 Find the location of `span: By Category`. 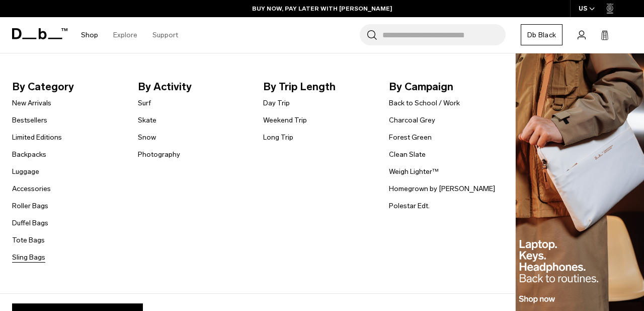

span: By Category is located at coordinates (67, 87).